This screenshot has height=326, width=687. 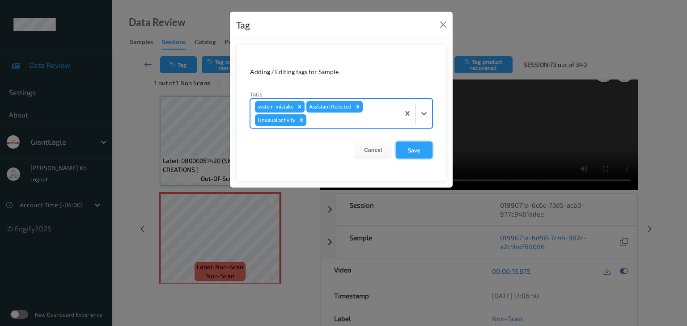 What do you see at coordinates (330, 107) in the screenshot?
I see `div: Assistant Rejected` at bounding box center [330, 107].